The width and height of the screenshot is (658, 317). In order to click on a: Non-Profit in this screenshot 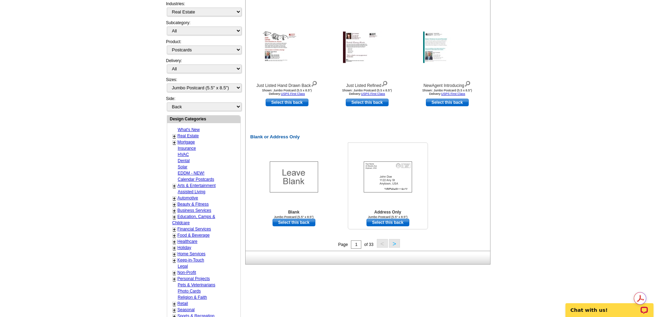, I will do `click(187, 273)`.